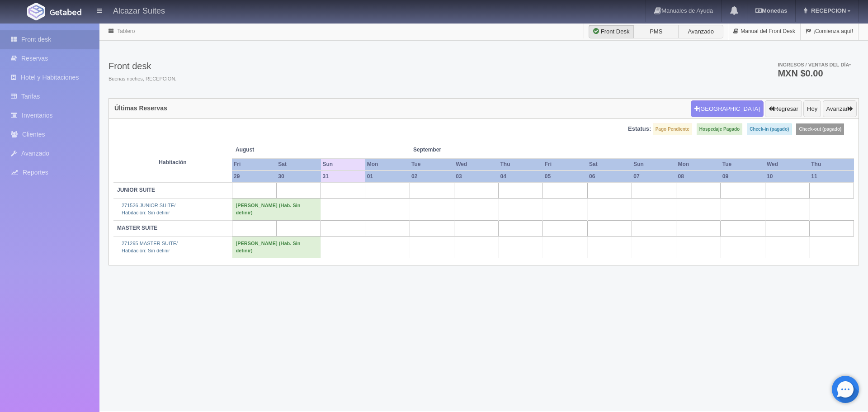 The width and height of the screenshot is (868, 412). I want to click on button: Regresar, so click(783, 109).